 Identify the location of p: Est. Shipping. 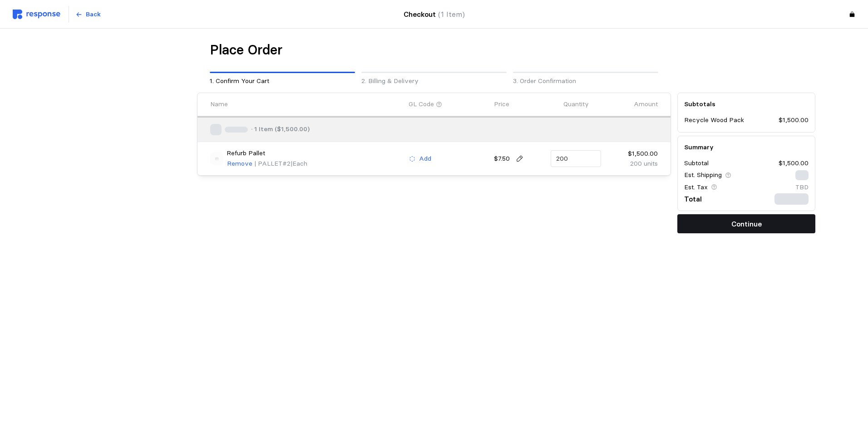
(702, 175).